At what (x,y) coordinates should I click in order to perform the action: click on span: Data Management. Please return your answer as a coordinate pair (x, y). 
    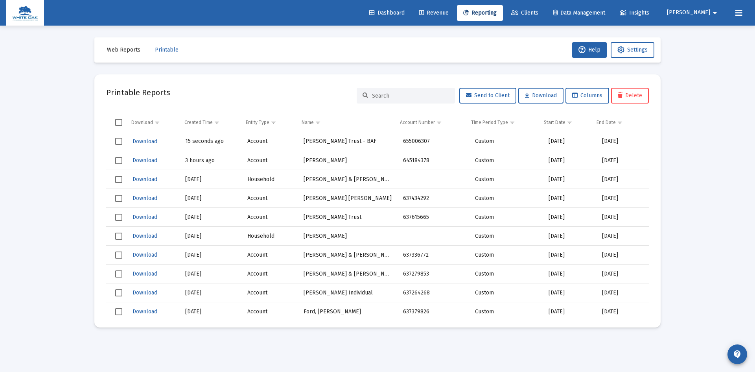
    Looking at the image, I should click on (579, 13).